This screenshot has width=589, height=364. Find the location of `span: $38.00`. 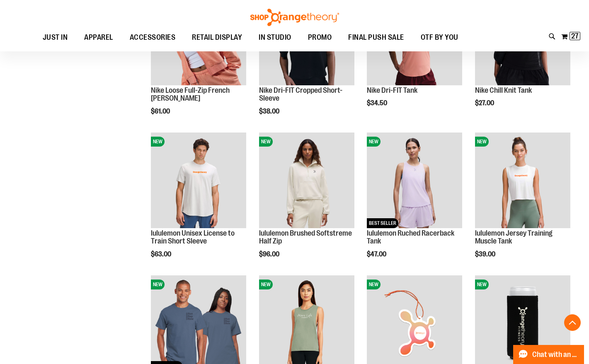

span: $38.00 is located at coordinates (270, 111).